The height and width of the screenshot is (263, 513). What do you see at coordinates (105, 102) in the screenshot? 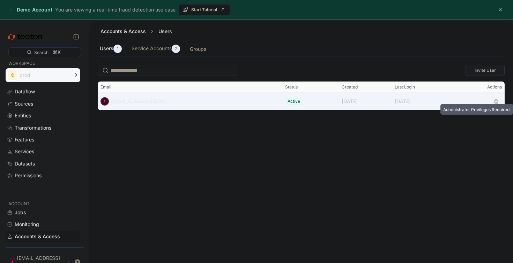
I see `div: T` at bounding box center [105, 102].